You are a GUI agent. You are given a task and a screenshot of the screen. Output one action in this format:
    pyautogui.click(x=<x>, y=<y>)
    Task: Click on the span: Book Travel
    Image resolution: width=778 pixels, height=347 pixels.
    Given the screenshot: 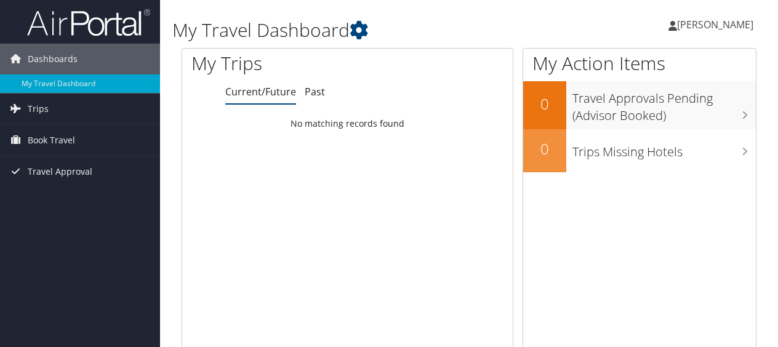 What is the action you would take?
    pyautogui.click(x=51, y=140)
    